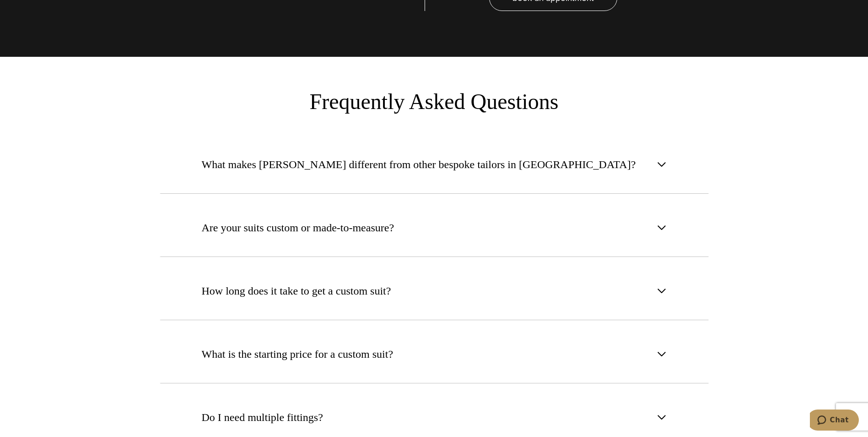  I want to click on h3: Frequently Asked Questions, so click(434, 101).